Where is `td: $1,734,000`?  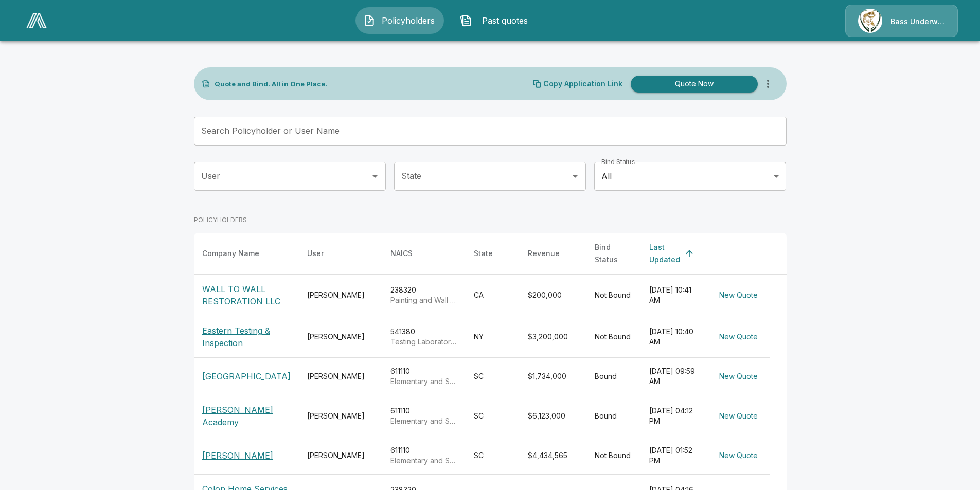
td: $1,734,000 is located at coordinates (553, 377).